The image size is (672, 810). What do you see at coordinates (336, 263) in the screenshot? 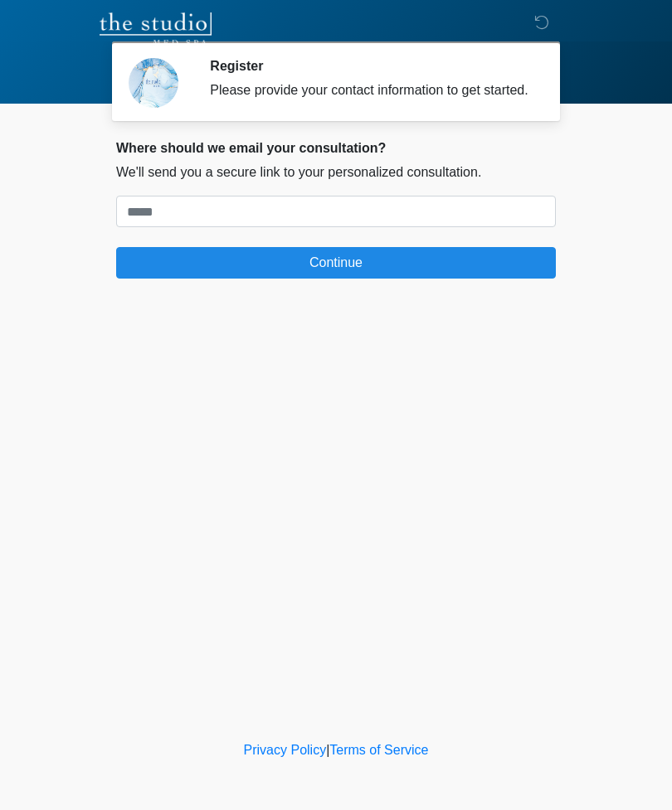
I see `button: Continue` at bounding box center [336, 263].